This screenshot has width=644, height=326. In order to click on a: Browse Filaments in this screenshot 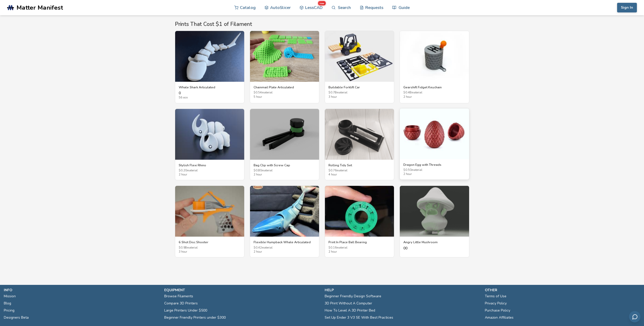, I will do `click(179, 296)`.